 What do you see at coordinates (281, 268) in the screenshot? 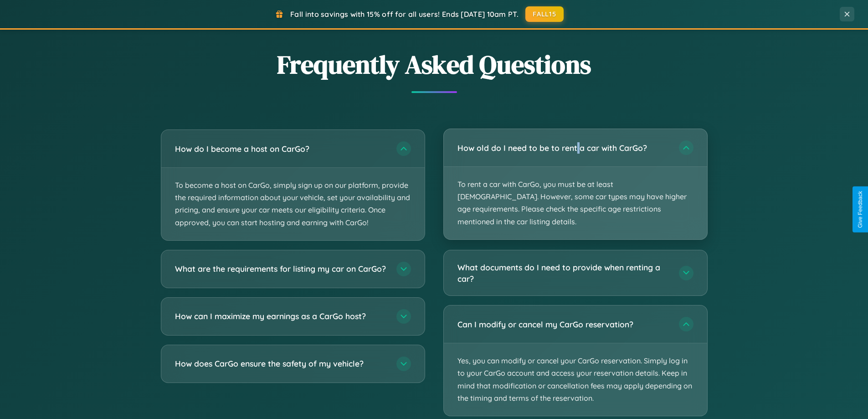
I see `h3: What are the requirements for listing my car on CarGo?` at bounding box center [281, 268].